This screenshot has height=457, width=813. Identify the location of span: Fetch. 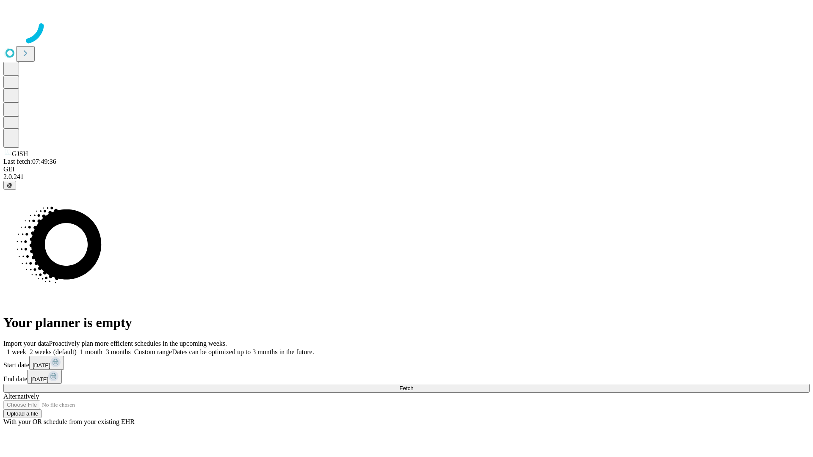
(406, 388).